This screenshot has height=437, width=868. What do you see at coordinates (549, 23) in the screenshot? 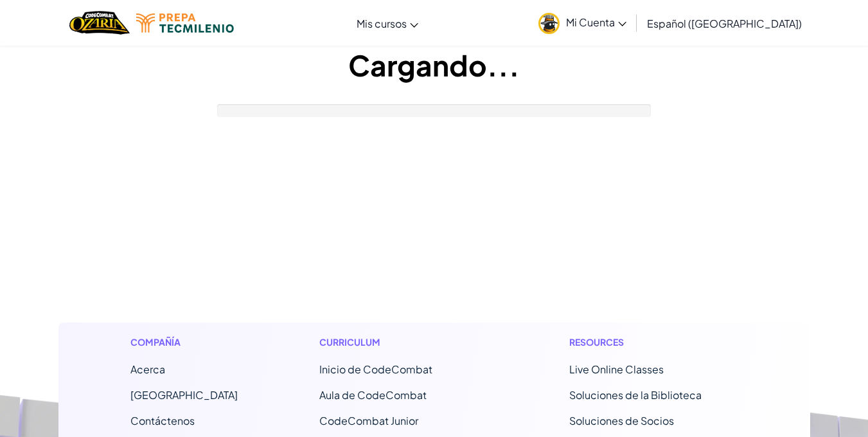
I see `img: avatar` at bounding box center [549, 23].